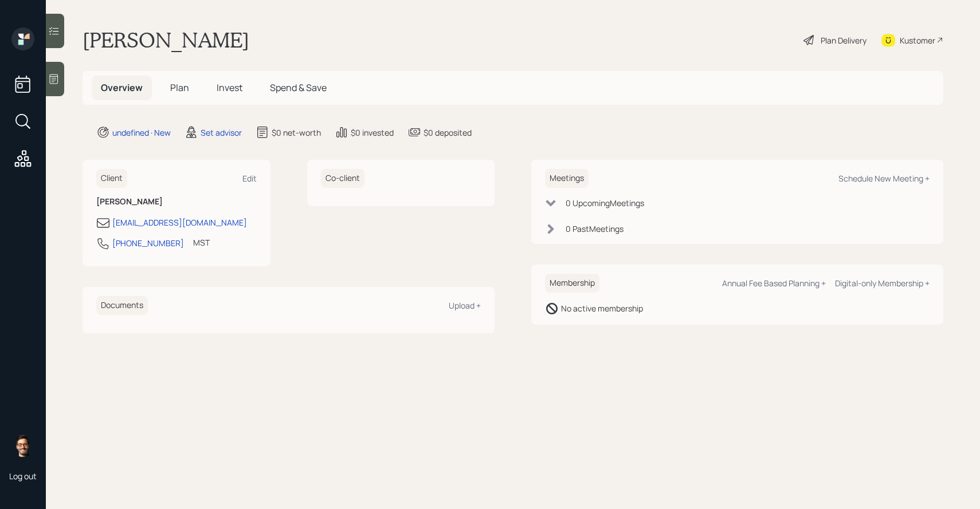 This screenshot has width=980, height=509. I want to click on h6: Meetings, so click(567, 178).